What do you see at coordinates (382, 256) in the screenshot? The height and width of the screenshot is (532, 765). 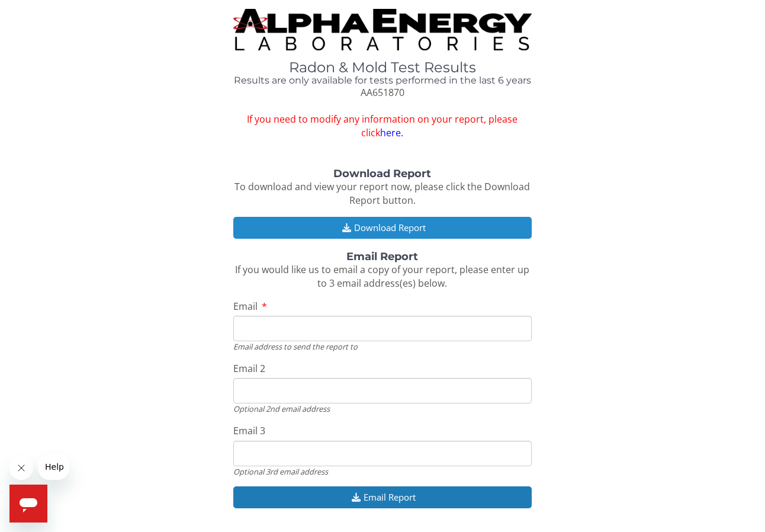 I see `strong: Email Report` at bounding box center [382, 256].